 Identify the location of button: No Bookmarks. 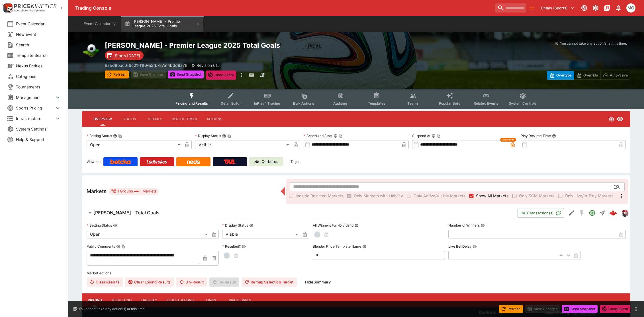
(532, 8).